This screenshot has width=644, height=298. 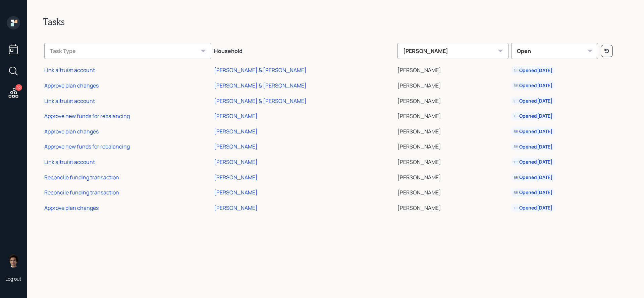 I want to click on div: Open, so click(x=554, y=51).